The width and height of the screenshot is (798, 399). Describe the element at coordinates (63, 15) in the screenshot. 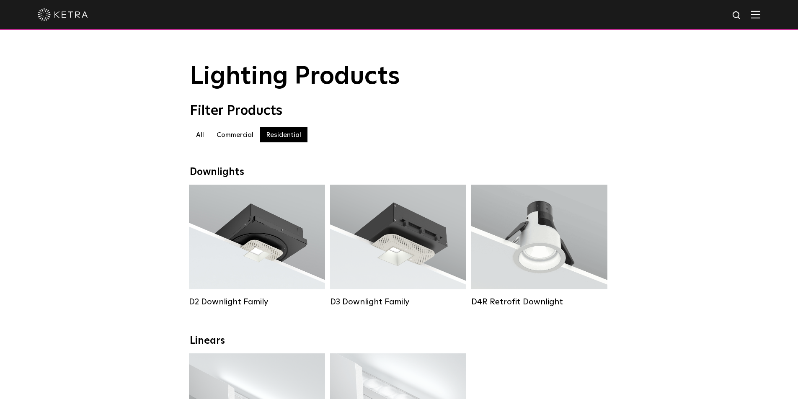

I see `img: ketra-logo-2019-white` at that location.